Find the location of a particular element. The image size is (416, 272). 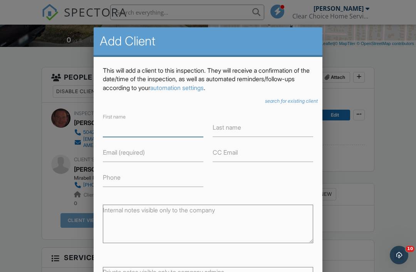

label: CC Email is located at coordinates (225, 153).